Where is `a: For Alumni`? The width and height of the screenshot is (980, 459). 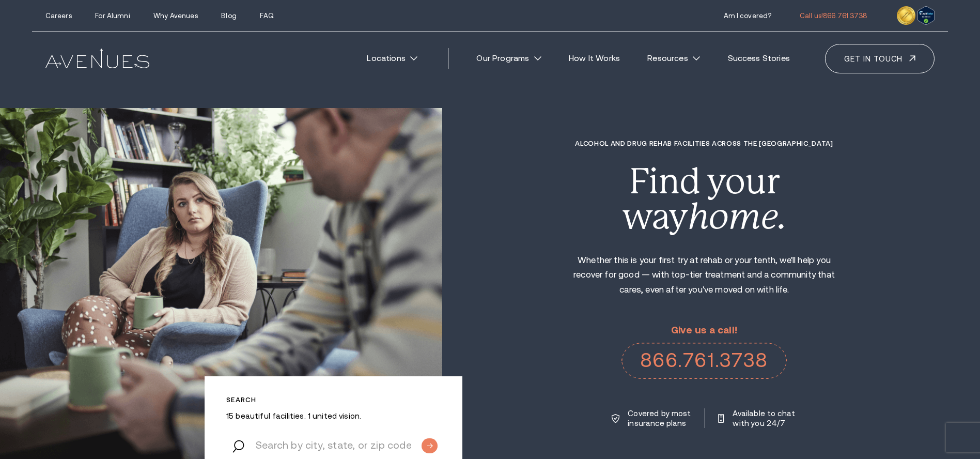
a: For Alumni is located at coordinates (112, 15).